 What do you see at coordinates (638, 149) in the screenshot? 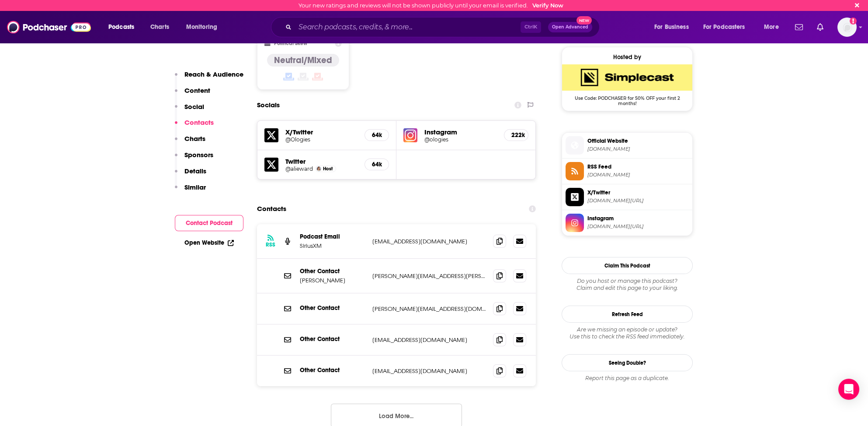
I see `span: siriusxm.com` at bounding box center [638, 149].